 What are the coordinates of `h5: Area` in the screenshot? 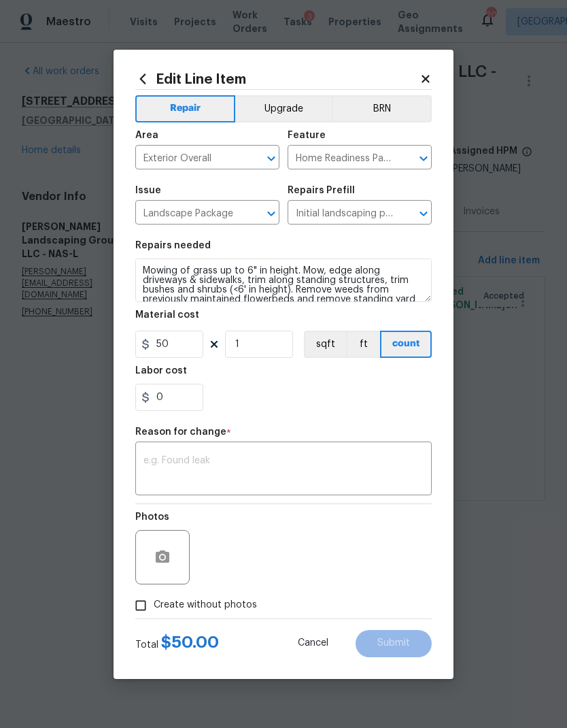 It's located at (147, 135).